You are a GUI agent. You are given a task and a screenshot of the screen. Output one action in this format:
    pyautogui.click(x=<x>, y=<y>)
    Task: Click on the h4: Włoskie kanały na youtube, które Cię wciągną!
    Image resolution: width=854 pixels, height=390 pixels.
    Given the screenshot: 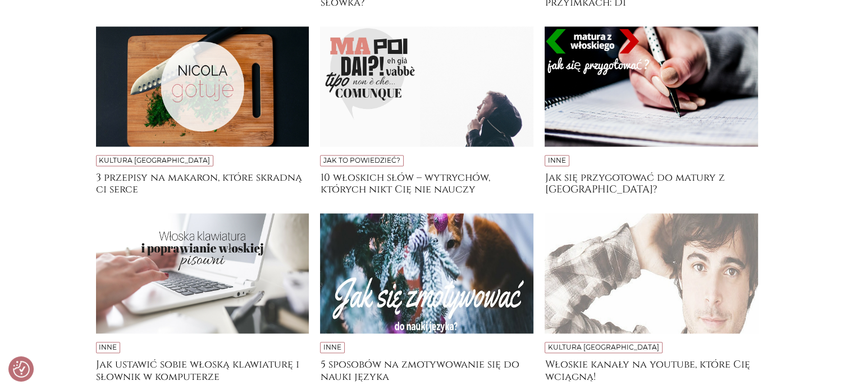 What is the action you would take?
    pyautogui.click(x=651, y=370)
    